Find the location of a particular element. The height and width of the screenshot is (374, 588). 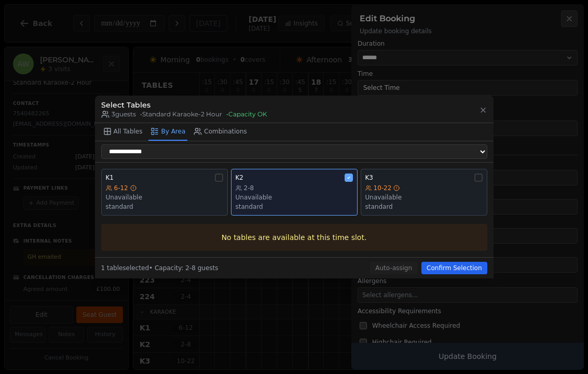

span: K3 is located at coordinates (370, 177).